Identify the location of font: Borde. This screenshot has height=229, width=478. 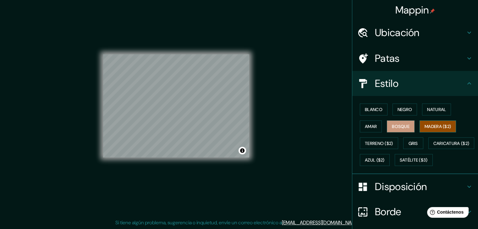
(388, 212).